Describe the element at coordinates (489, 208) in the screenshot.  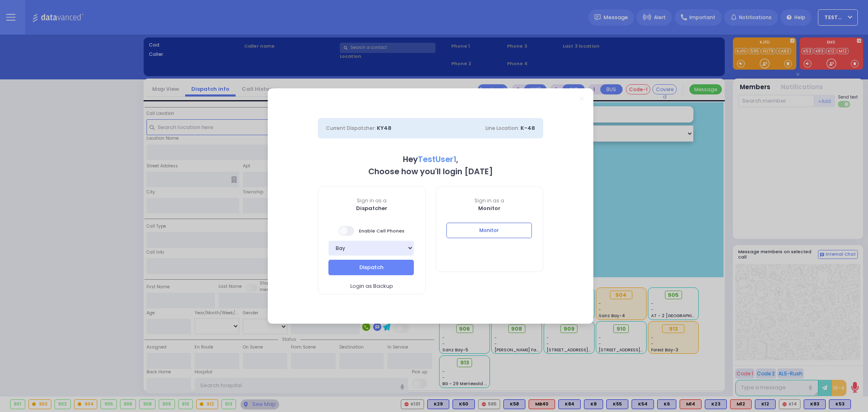
I see `b: Monitor` at that location.